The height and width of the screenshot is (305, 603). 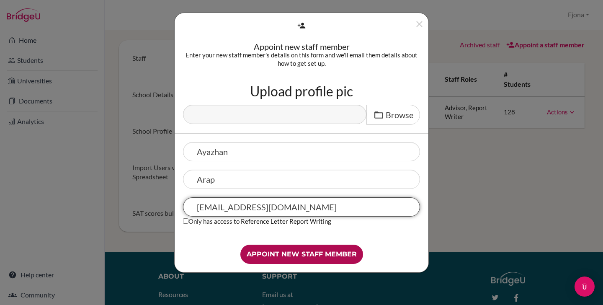 What do you see at coordinates (257, 221) in the screenshot?
I see `label: Only has access to Reference Letter Report Writing` at bounding box center [257, 221].